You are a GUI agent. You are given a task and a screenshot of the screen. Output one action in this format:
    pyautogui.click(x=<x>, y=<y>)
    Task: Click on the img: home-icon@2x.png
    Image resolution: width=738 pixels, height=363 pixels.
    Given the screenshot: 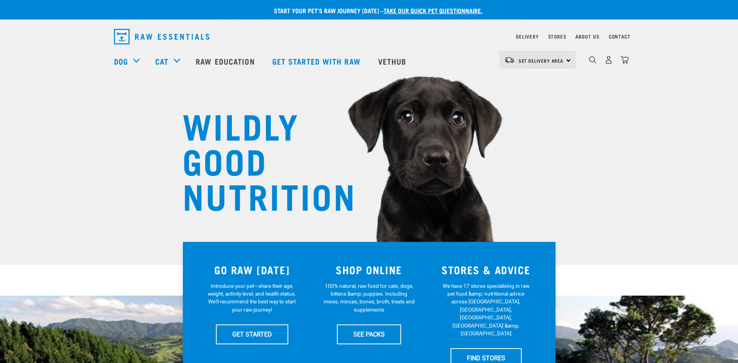 What is the action you would take?
    pyautogui.click(x=625, y=60)
    